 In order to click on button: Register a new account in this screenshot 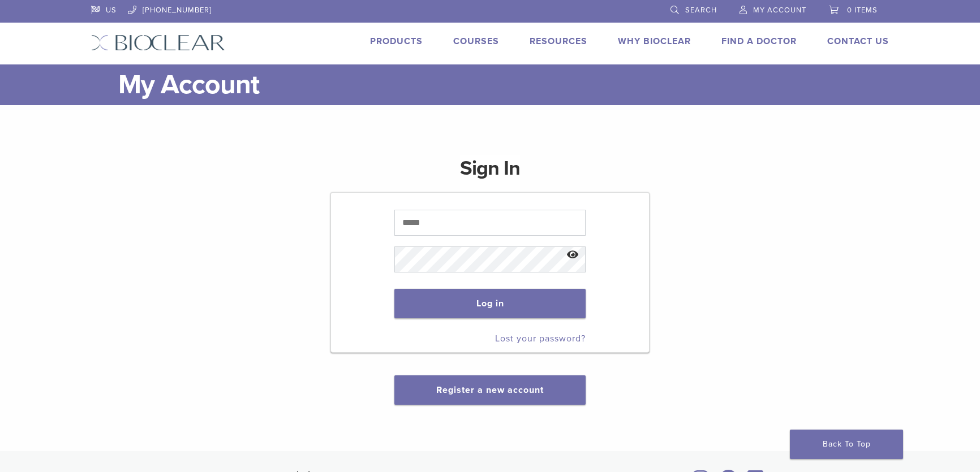, I will do `click(490, 390)`.